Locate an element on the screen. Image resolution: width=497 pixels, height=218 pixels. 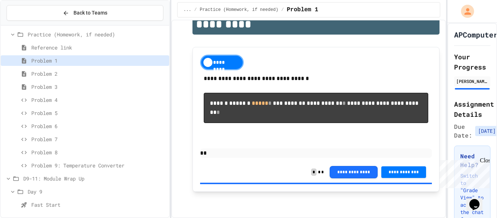
h2: Your Progress is located at coordinates (473, 62).